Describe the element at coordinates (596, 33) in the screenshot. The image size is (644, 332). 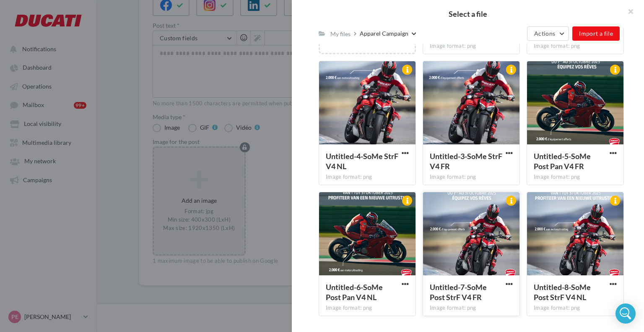
I see `span: Import a file` at that location.